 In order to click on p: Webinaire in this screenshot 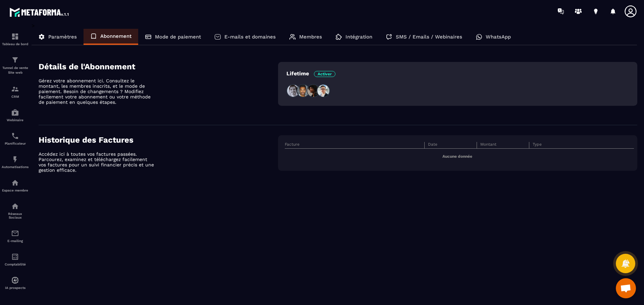, I will do `click(15, 120)`.